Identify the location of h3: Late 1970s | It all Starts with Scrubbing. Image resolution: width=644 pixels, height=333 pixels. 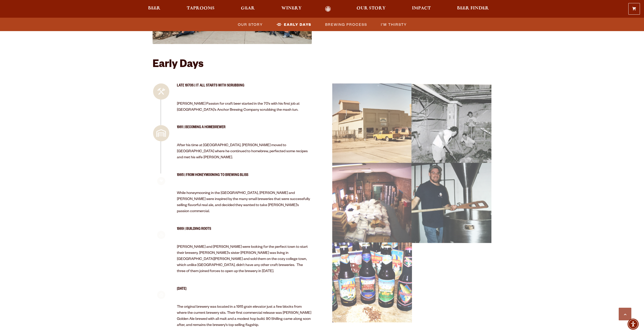
(244, 88).